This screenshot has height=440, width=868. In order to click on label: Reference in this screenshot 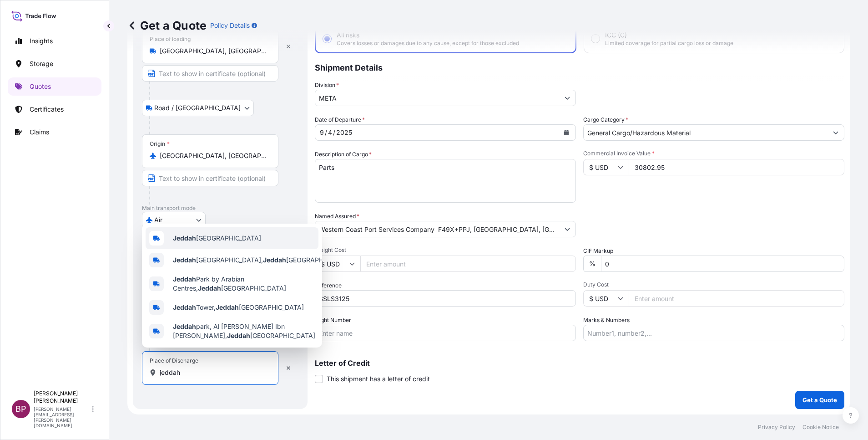, I will do `click(328, 285)`.